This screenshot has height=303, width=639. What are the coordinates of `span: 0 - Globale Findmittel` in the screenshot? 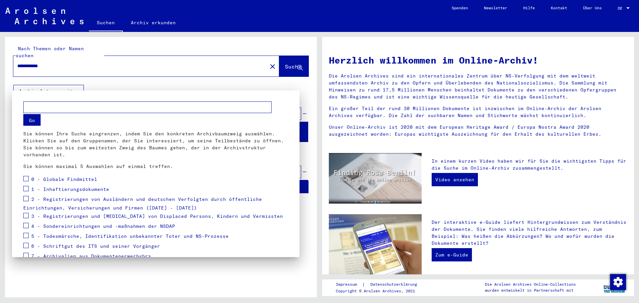 It's located at (64, 179).